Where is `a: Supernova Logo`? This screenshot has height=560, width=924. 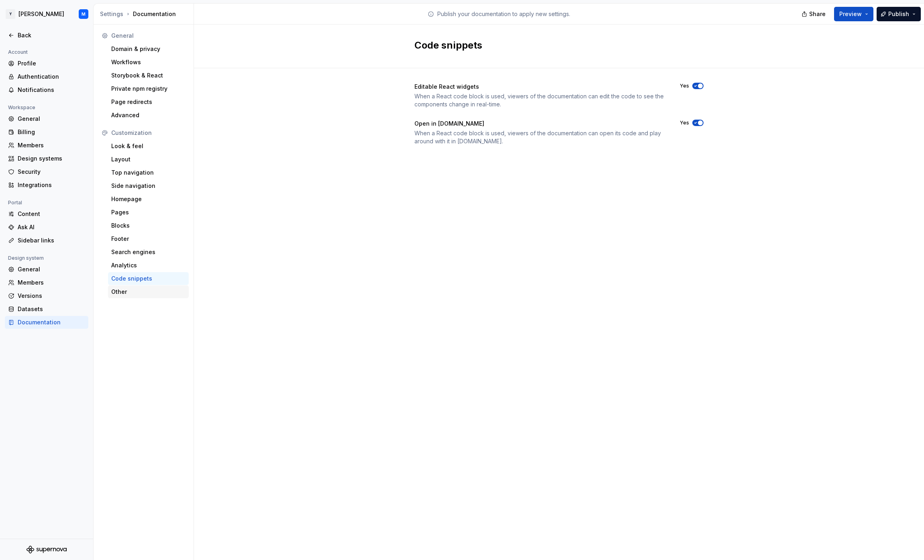 a: Supernova Logo is located at coordinates (47, 550).